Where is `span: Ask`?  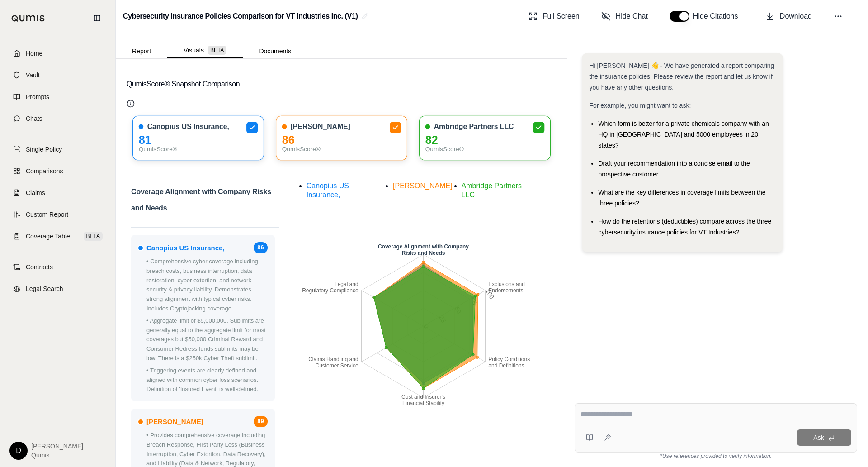
span: Ask is located at coordinates (819, 437).